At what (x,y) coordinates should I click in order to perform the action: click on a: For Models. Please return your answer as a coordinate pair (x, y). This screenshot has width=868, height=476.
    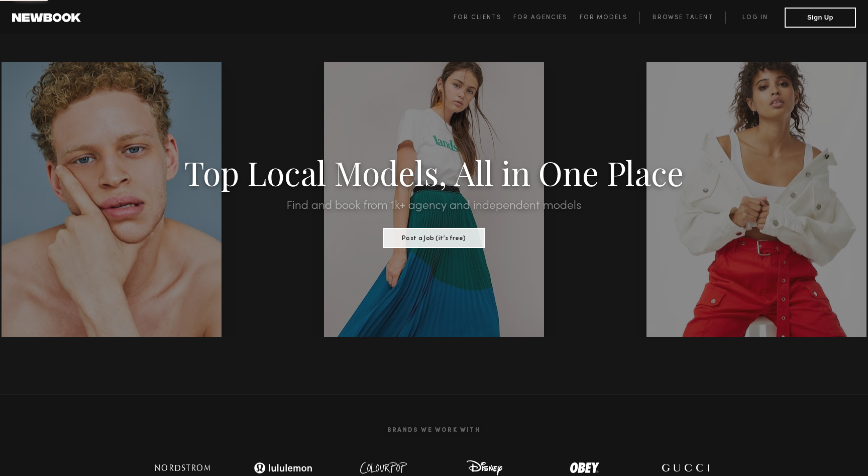
    Looking at the image, I should click on (610, 18).